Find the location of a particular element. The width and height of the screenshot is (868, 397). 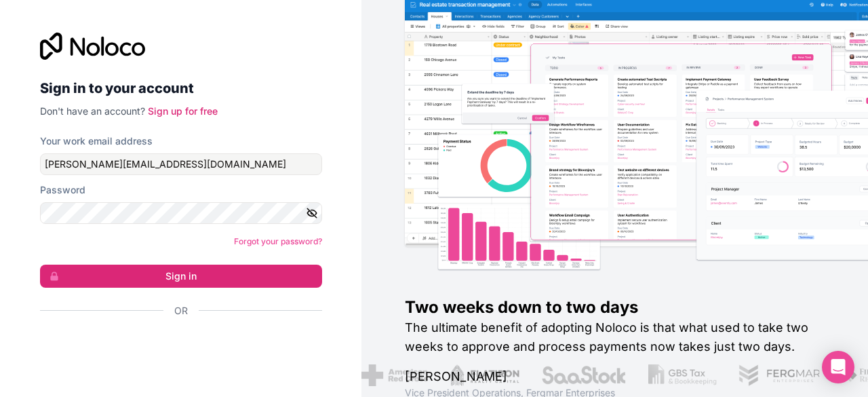

label: Your work email address is located at coordinates (96, 141).